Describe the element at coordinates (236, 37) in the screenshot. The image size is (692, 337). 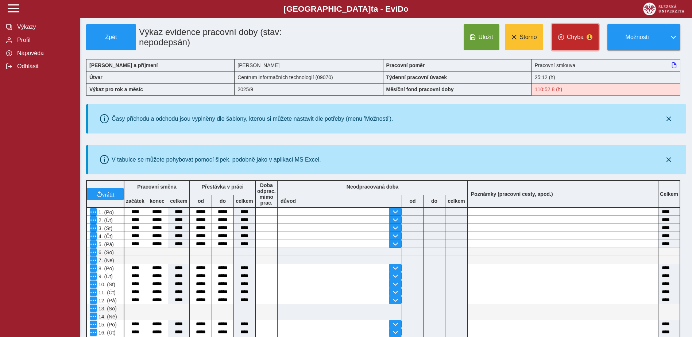
I see `h1: Výkaz evidence pracovní doby (stav: nepodepsán)` at that location.